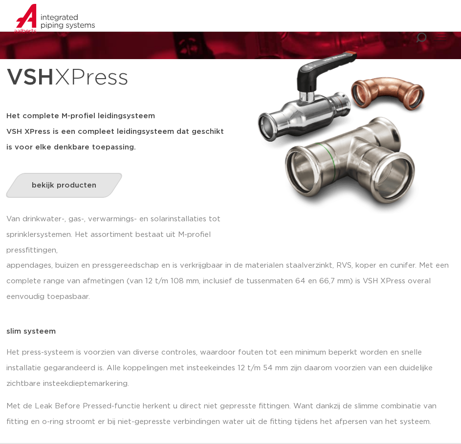 This screenshot has width=461, height=444. Describe the element at coordinates (230, 414) in the screenshot. I see `p: Met de Leak Before Pressed-functie herkent u direct niet gepresste fittingen. Want dankzij de sli...` at that location.